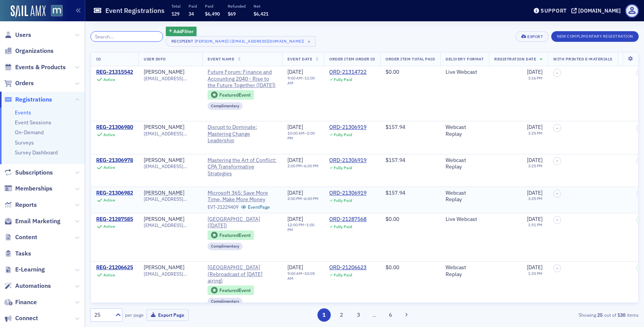 This screenshot has height=327, width=644. I want to click on span: Content, so click(26, 237).